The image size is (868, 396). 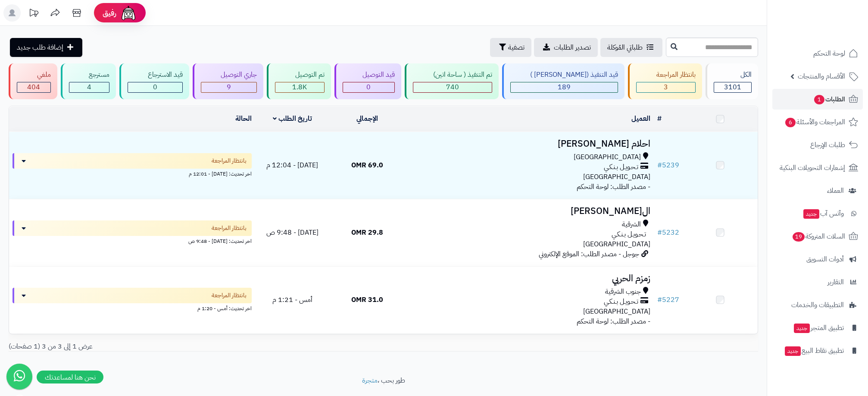 I want to click on span: لوحة التحكم, so click(x=829, y=54).